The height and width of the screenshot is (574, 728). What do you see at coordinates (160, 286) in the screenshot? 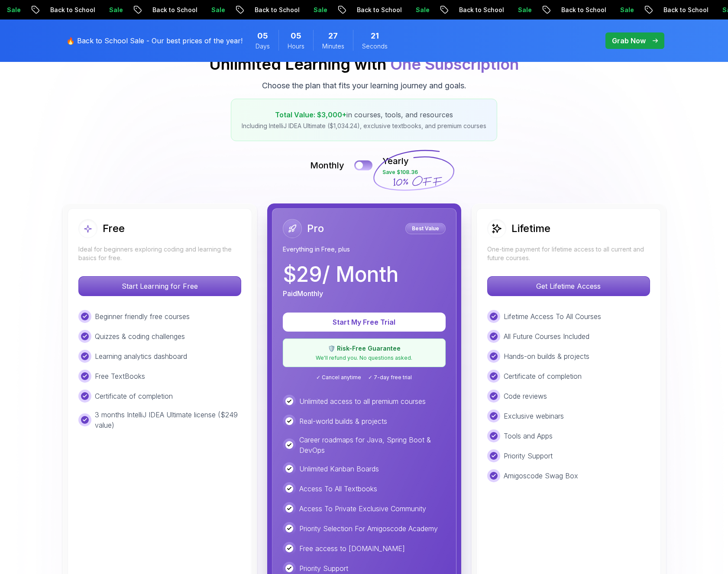
I see `a: Start Learning for Free` at bounding box center [160, 286].